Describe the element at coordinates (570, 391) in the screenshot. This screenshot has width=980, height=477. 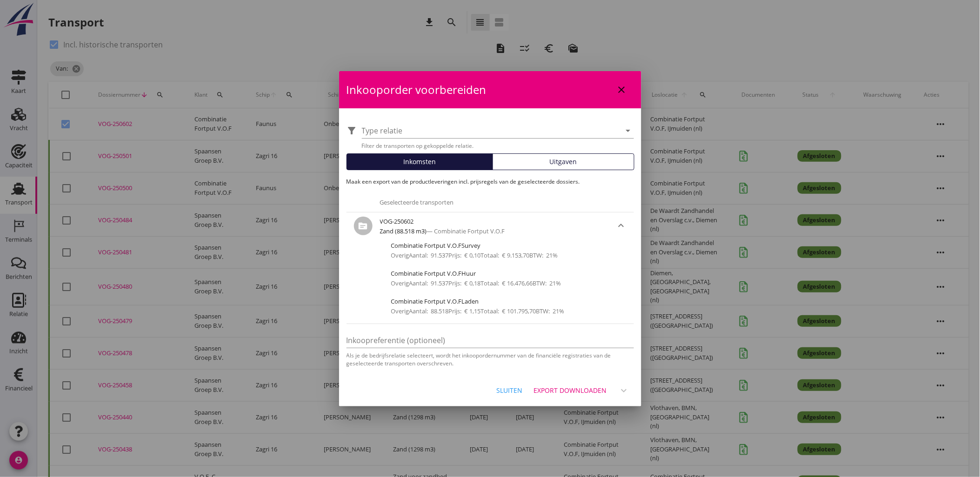
I see `button: Export downloaden` at that location.